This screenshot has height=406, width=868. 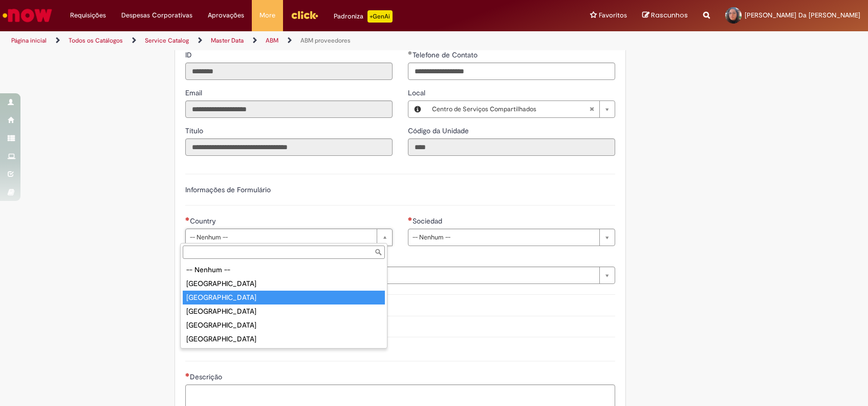 I want to click on ul: Country, so click(x=284, y=304).